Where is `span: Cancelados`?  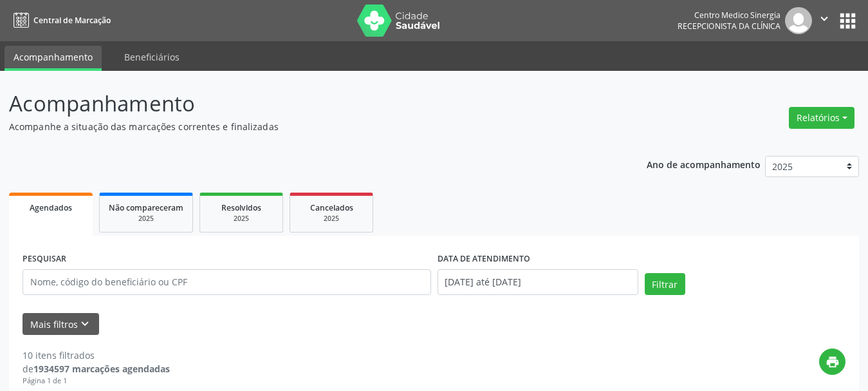 span: Cancelados is located at coordinates (331, 207).